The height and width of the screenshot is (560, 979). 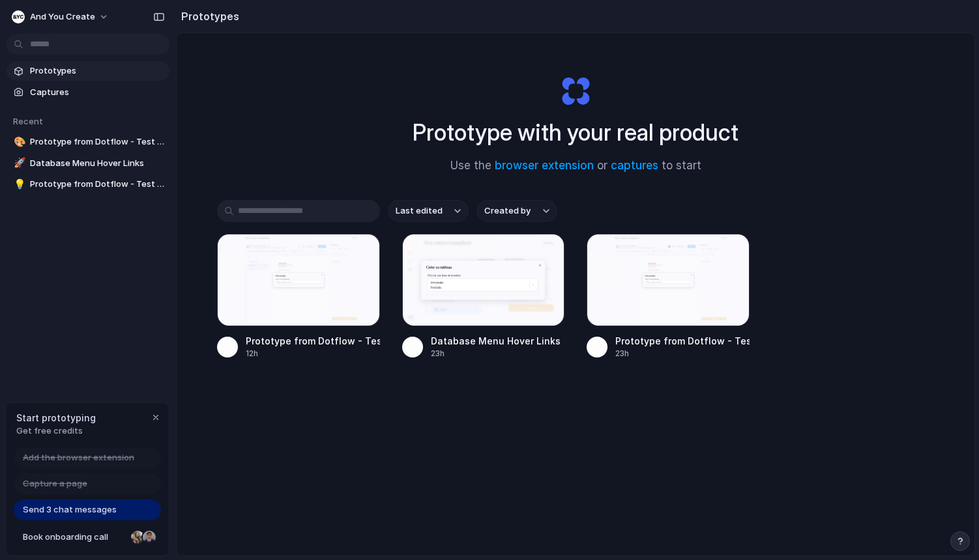 I want to click on a: 💡Prototype from Dotflow - Test contact template, so click(x=88, y=184).